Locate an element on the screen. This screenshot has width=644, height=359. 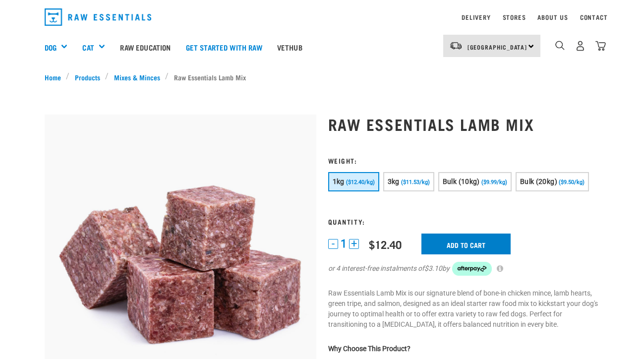
h3: Quantity: is located at coordinates (464, 221).